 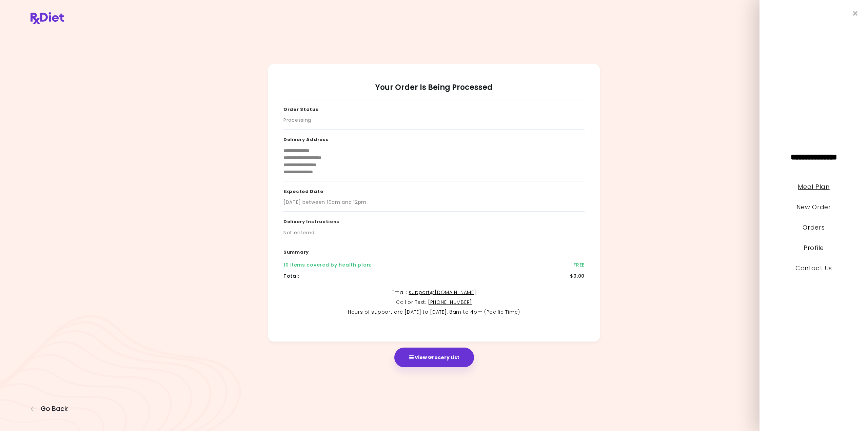 I want to click on button: Go Back, so click(x=51, y=409).